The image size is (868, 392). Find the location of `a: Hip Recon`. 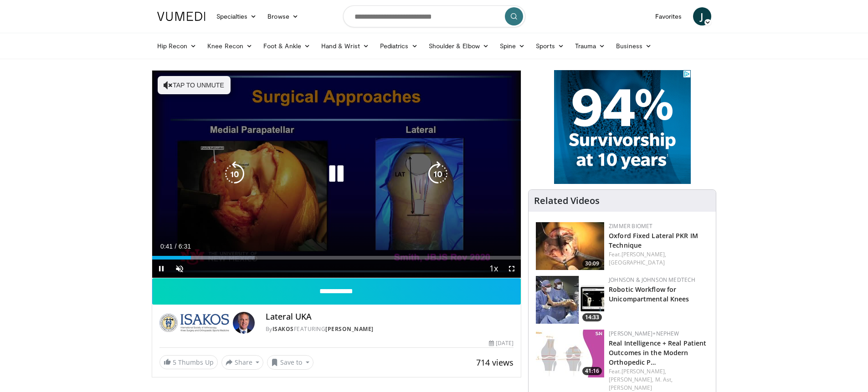

a: Hip Recon is located at coordinates (177, 46).